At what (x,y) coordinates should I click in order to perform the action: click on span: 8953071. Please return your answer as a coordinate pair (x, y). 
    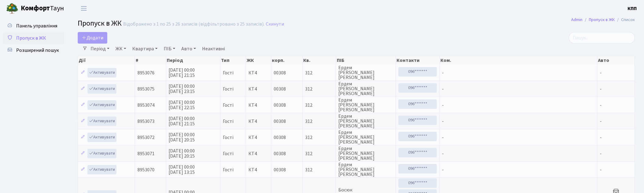
    Looking at the image, I should click on (146, 154).